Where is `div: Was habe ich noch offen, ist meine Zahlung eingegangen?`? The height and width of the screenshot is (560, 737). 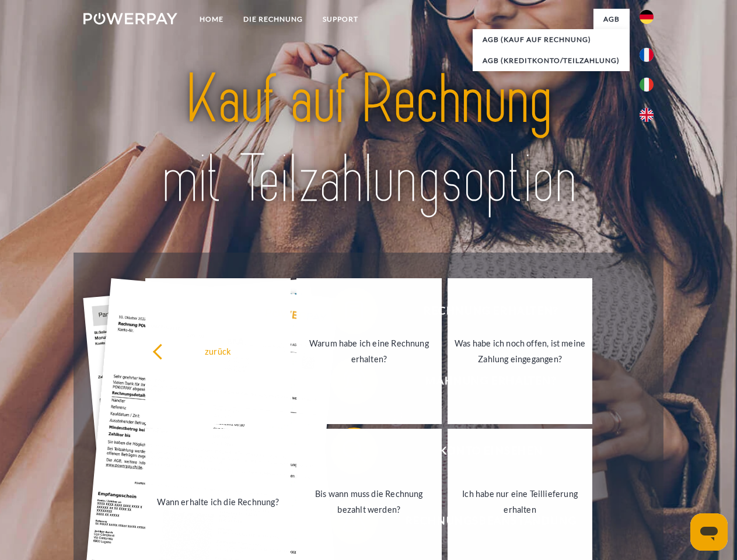
div: Was habe ich noch offen, ist meine Zahlung eingegangen? is located at coordinates (520, 351).